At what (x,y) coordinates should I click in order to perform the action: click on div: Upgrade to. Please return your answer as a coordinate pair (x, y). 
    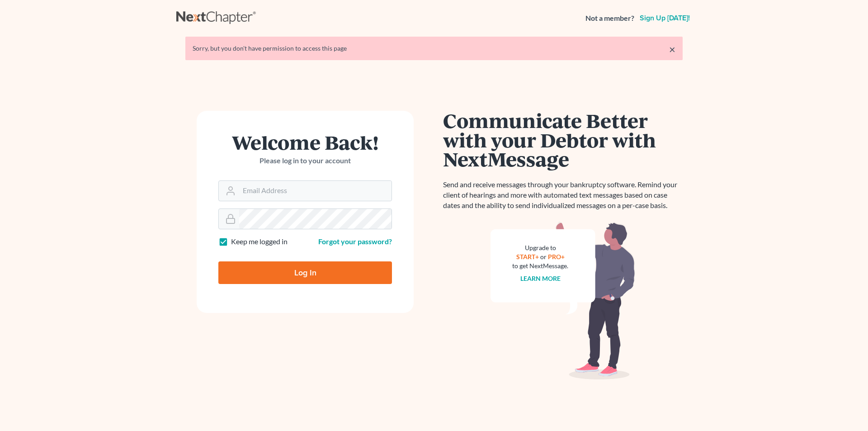
    Looking at the image, I should click on (541, 248).